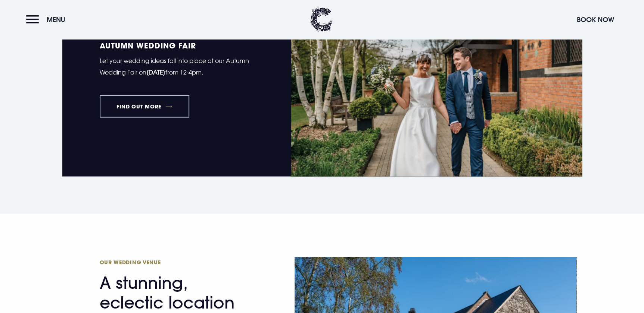 This screenshot has height=313, width=644. What do you see at coordinates (595, 20) in the screenshot?
I see `button: Book Now` at bounding box center [595, 20].